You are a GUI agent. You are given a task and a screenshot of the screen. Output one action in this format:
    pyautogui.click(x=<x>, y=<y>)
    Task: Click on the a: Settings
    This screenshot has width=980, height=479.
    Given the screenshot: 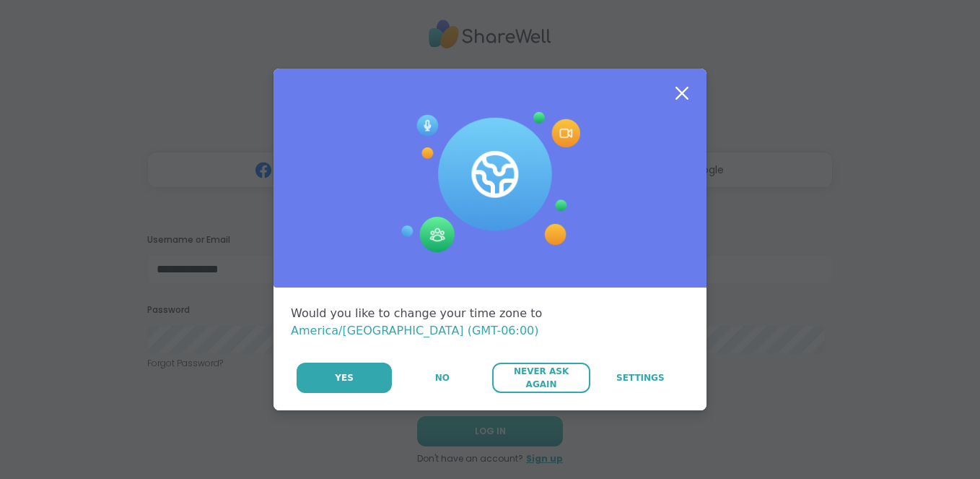 What is the action you would take?
    pyautogui.click(x=640, y=378)
    